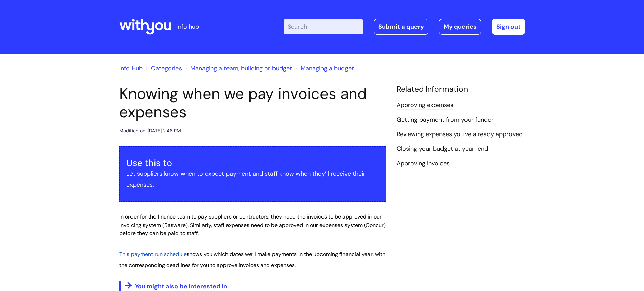 The height and width of the screenshot is (291, 644). I want to click on a: Submit a query, so click(401, 26).